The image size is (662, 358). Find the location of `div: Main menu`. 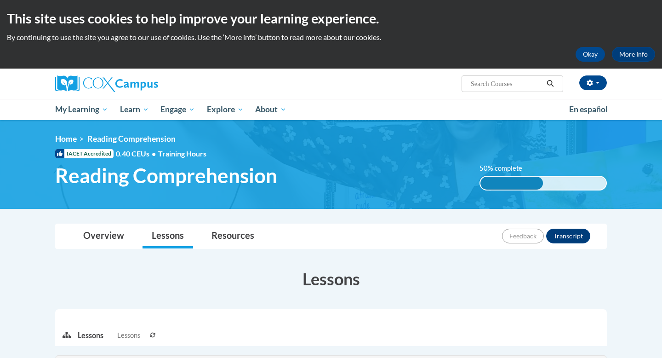

div: Main menu is located at coordinates (331, 109).